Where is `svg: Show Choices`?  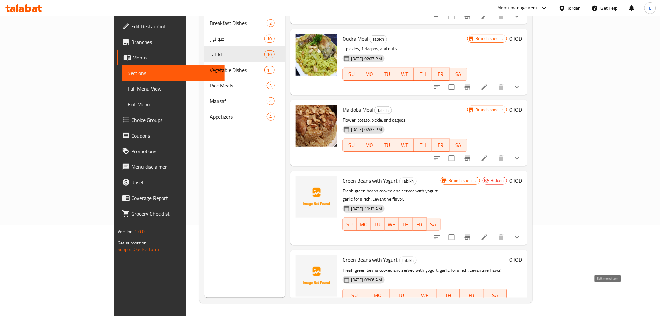 svg: Show Choices is located at coordinates (517, 159).